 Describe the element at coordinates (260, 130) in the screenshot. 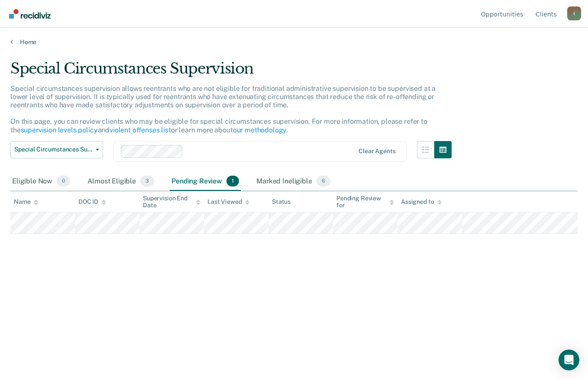

I see `a: our methodology` at that location.